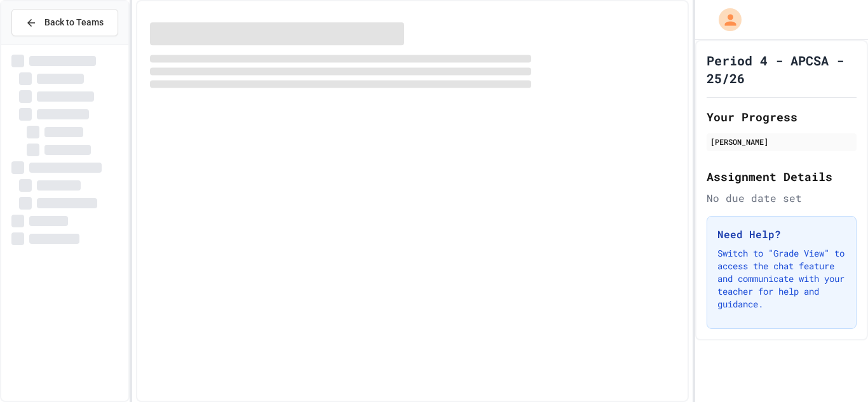 The width and height of the screenshot is (868, 402). I want to click on p: Switch to "Grade View" to access the chat feature and communicate with your teacher for help and ..., so click(781, 279).